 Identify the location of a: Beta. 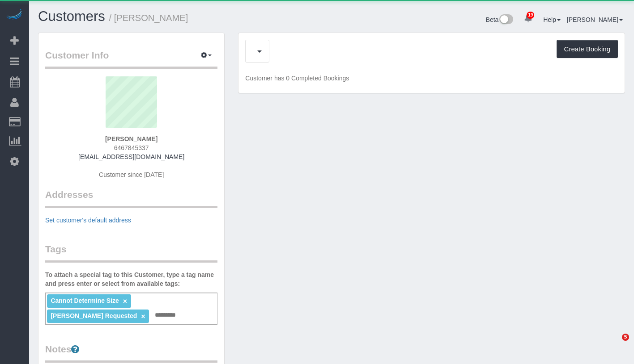
(500, 20).